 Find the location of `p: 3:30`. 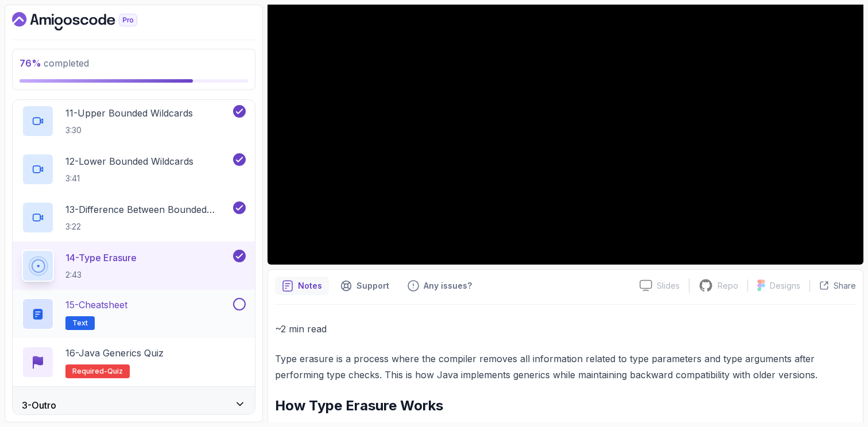

p: 3:30 is located at coordinates (129, 130).